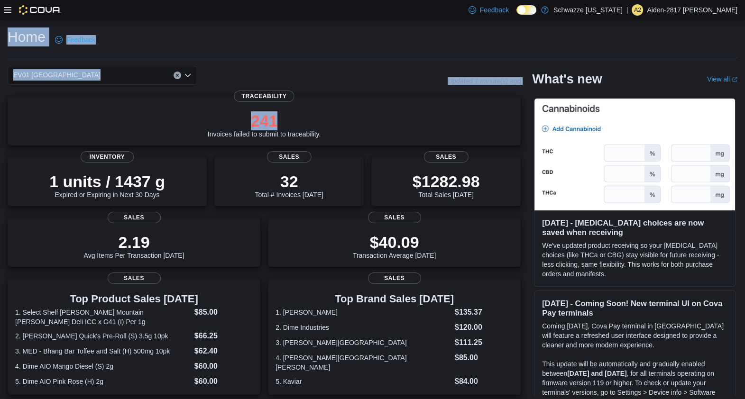 This screenshot has width=745, height=399. What do you see at coordinates (223, 351) in the screenshot?
I see `dd: $62.40` at bounding box center [223, 351].